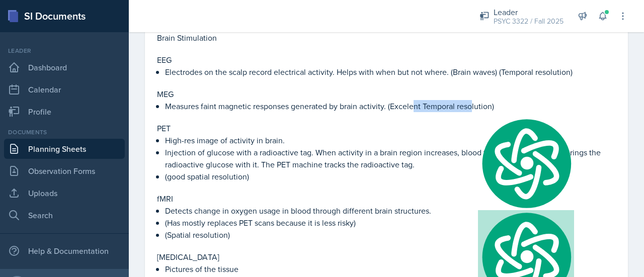  Describe the element at coordinates (386, 94) in the screenshot. I see `p: MEG` at that location.